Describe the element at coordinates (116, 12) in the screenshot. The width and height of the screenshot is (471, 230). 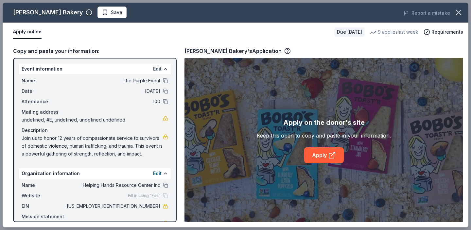
I see `span: Save` at that location.